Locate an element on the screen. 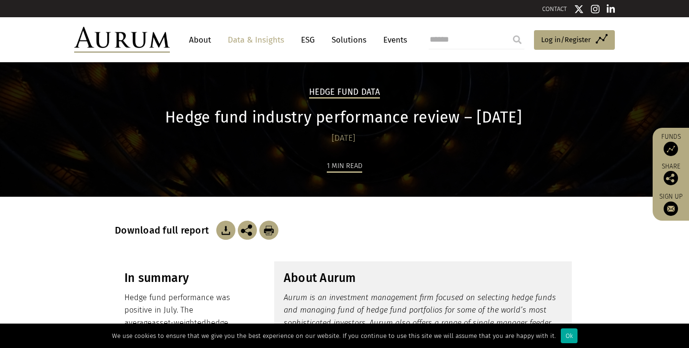 The height and width of the screenshot is (348, 689). a: Sign up is located at coordinates (671, 204).